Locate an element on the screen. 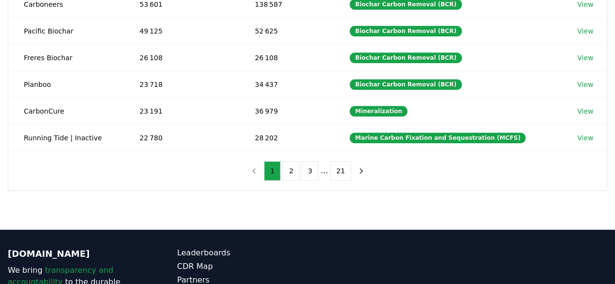 The height and width of the screenshot is (284, 615). td: 49 125 is located at coordinates (181, 31).